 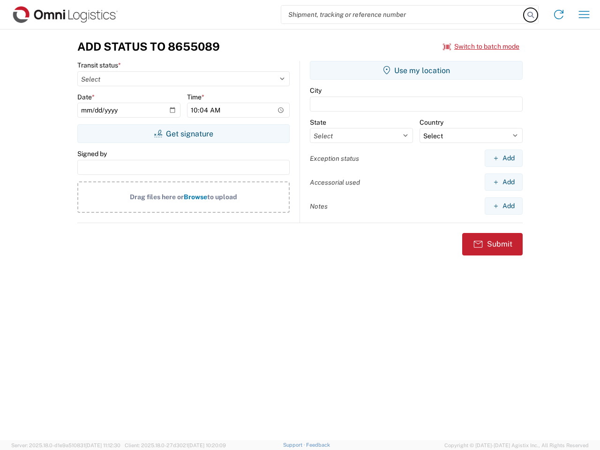 What do you see at coordinates (92, 154) in the screenshot?
I see `label: Signed by` at bounding box center [92, 154].